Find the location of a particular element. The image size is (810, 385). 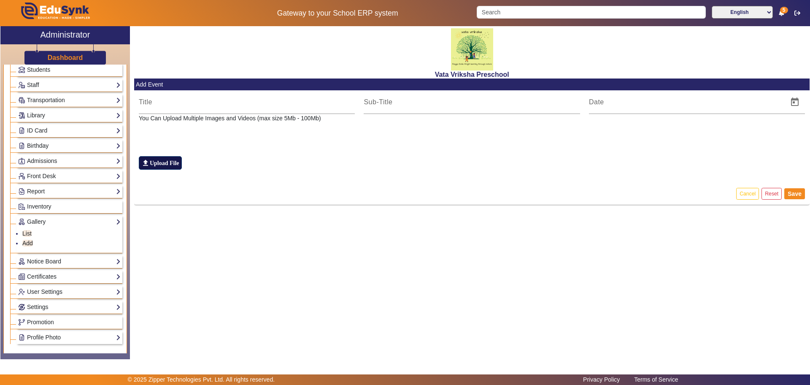

a: Inventory is located at coordinates (69, 206).